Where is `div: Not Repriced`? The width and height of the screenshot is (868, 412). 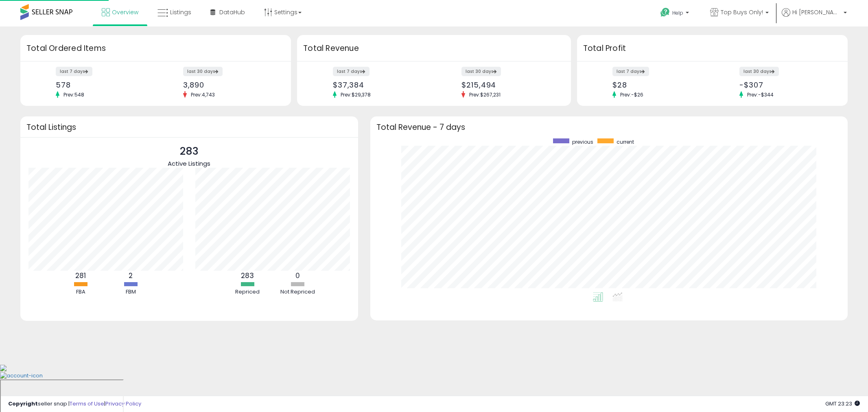 div: Not Repriced is located at coordinates (298, 292).